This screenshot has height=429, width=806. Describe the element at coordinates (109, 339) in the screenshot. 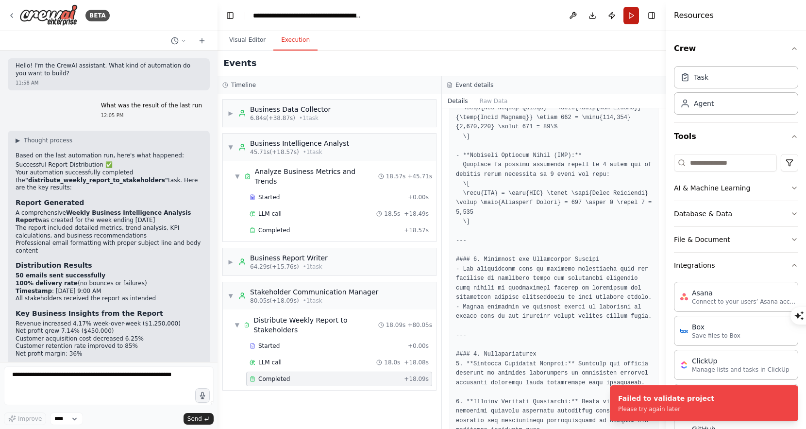

I see `li: Customer acquisition cost decreased 6.25%` at that location.